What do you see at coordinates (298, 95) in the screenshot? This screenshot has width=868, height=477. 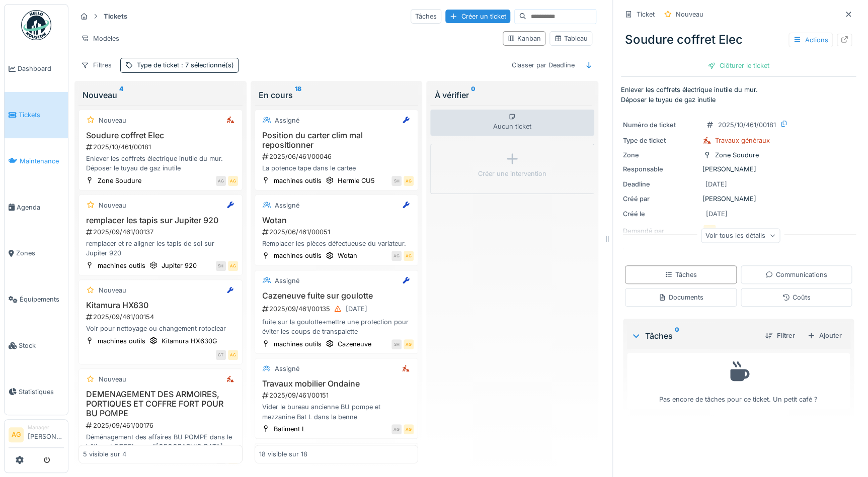 I see `sup: 18` at bounding box center [298, 95].